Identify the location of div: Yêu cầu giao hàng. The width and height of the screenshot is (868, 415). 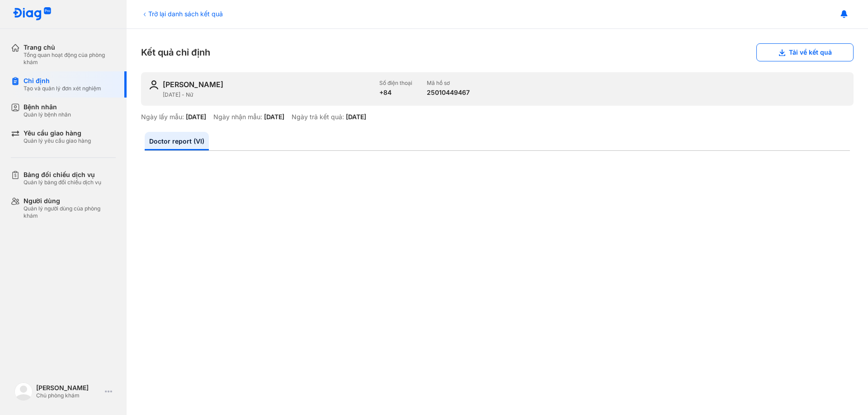
(56, 134).